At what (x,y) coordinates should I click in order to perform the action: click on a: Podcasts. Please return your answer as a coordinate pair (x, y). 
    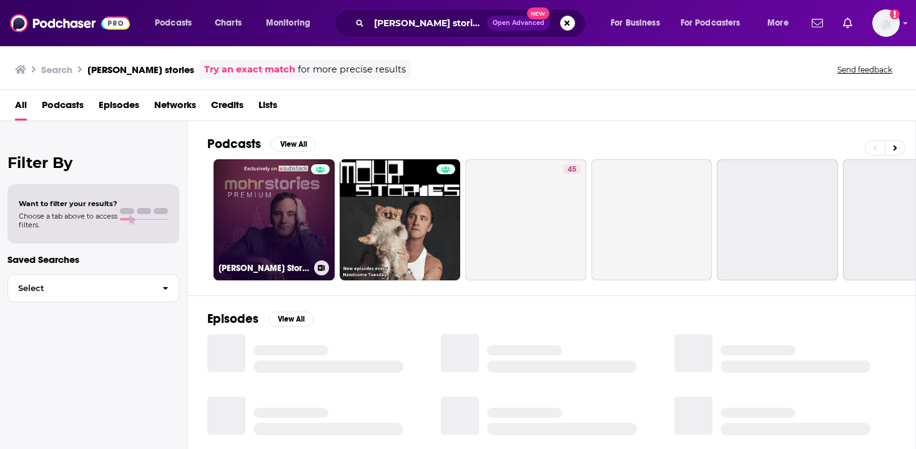
    Looking at the image, I should click on (62, 107).